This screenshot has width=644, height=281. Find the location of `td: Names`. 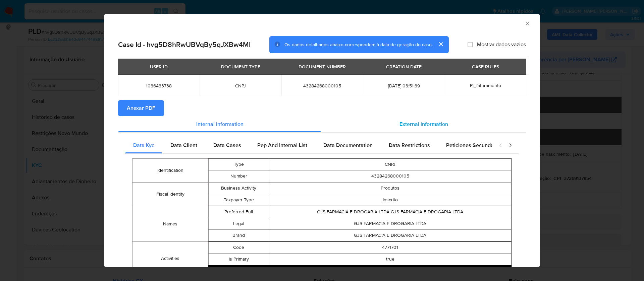

td: Names is located at coordinates (171, 224).